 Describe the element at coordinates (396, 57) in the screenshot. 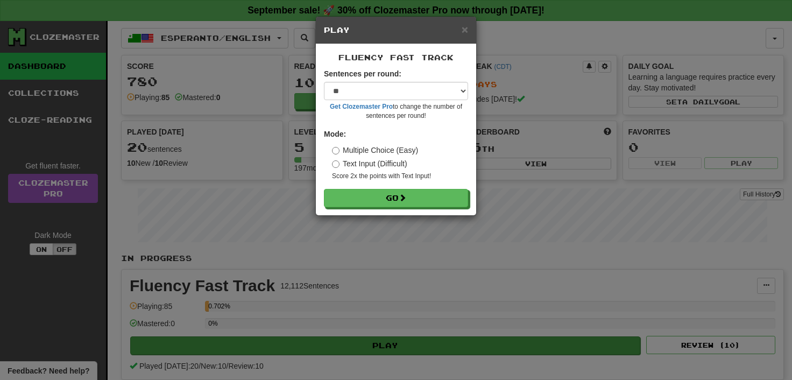

I see `span: Fluency Fast Track` at that location.